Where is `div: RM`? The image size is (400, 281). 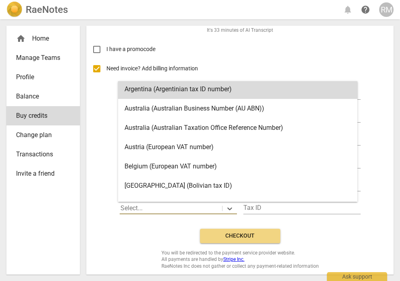 div: RM is located at coordinates (387, 10).